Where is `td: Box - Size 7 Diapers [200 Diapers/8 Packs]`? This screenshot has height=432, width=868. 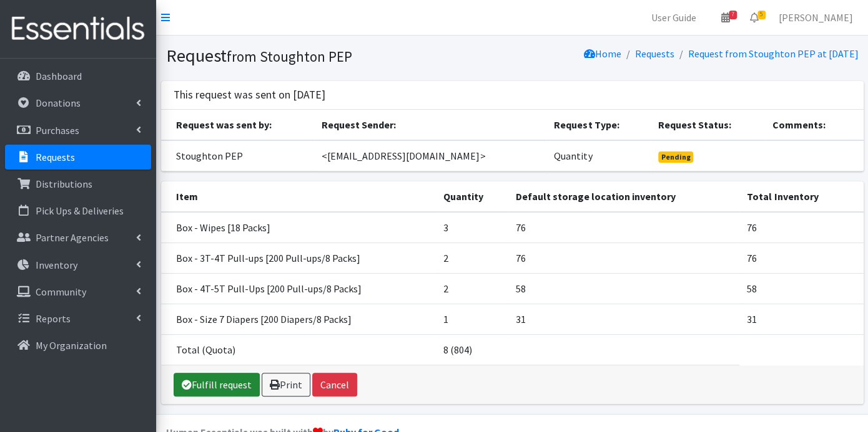 td: Box - Size 7 Diapers [200 Diapers/8 Packs] is located at coordinates (298, 319).